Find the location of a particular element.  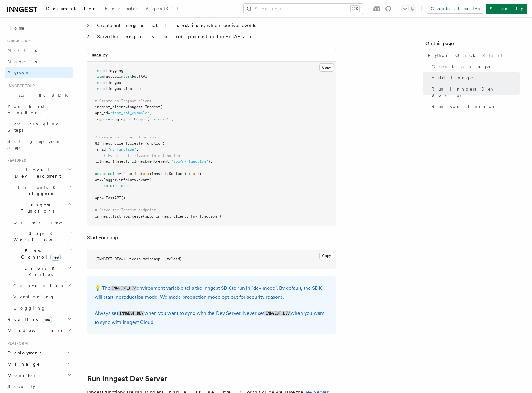

span: Steps & Workflows is located at coordinates (40, 236).